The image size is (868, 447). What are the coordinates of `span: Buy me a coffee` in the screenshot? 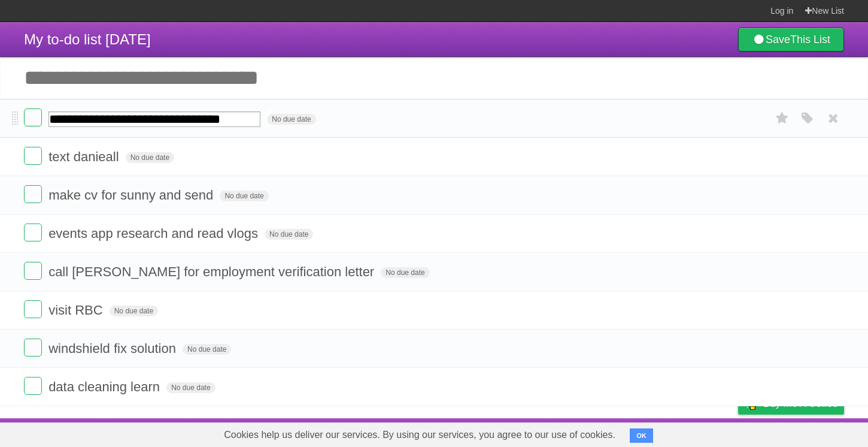 It's located at (800, 403).